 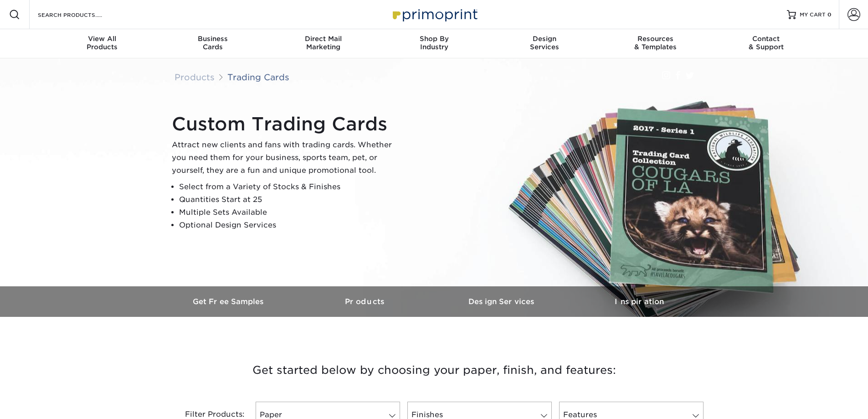 What do you see at coordinates (766, 44) in the screenshot?
I see `a: Contact& Support` at bounding box center [766, 44].